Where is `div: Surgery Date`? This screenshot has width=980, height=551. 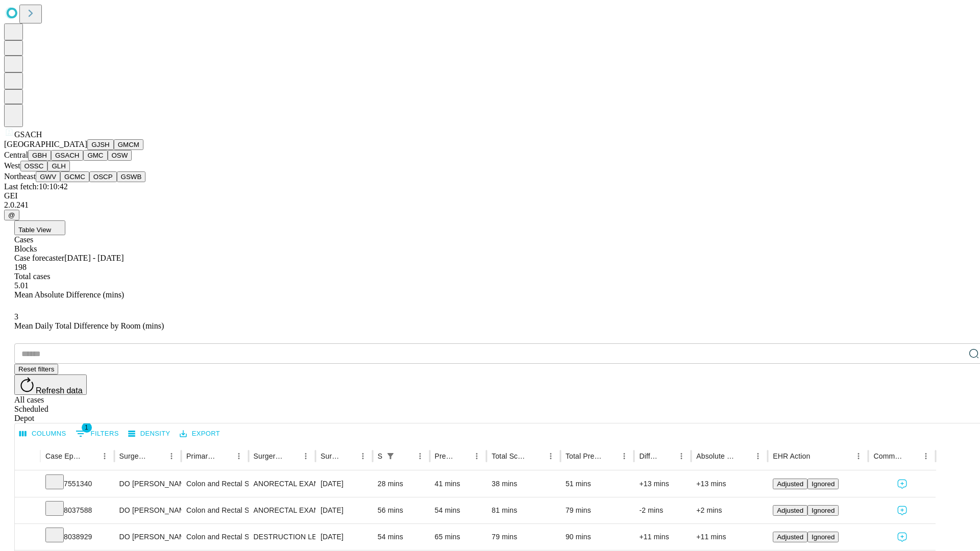 div: Surgery Date is located at coordinates (330, 456).